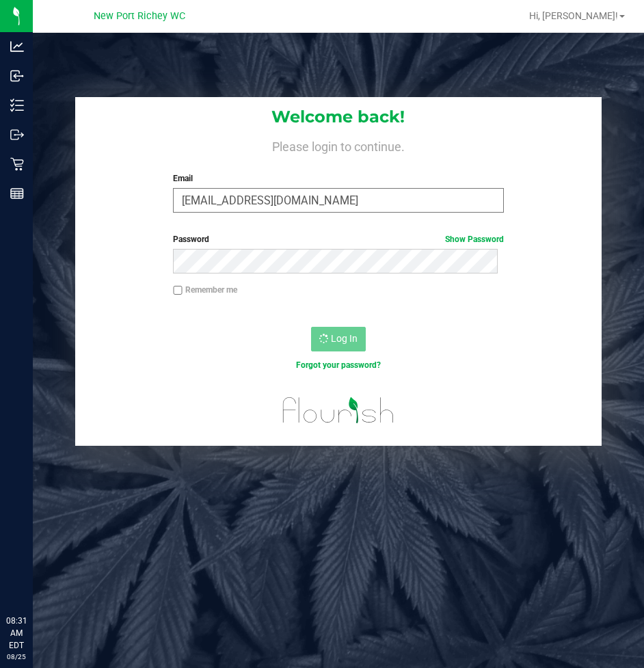 This screenshot has height=668, width=644. Describe the element at coordinates (17, 194) in the screenshot. I see `inline-svg: Reports` at that location.